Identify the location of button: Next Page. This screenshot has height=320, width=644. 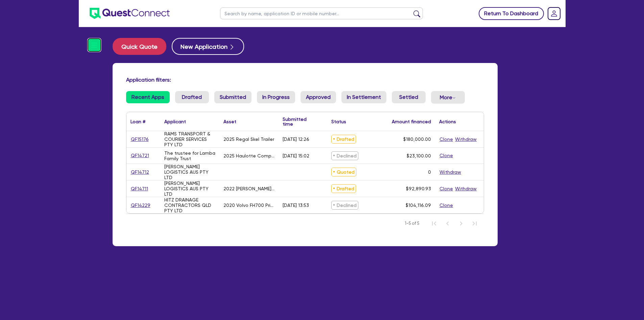
(461, 224).